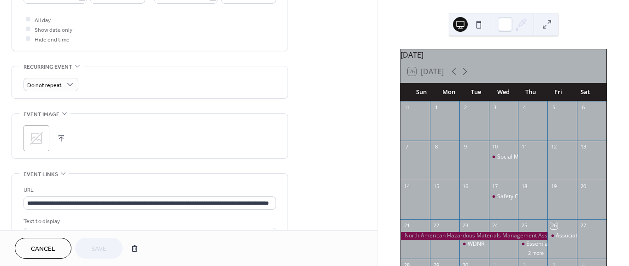  What do you see at coordinates (421, 92) in the screenshot?
I see `div: Sun` at bounding box center [421, 92].